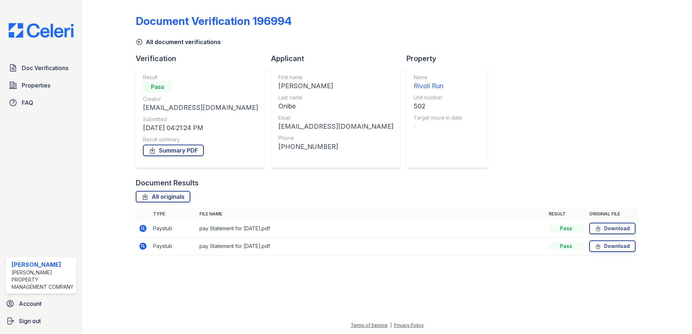 This screenshot has width=692, height=334. I want to click on span: Properties, so click(36, 85).